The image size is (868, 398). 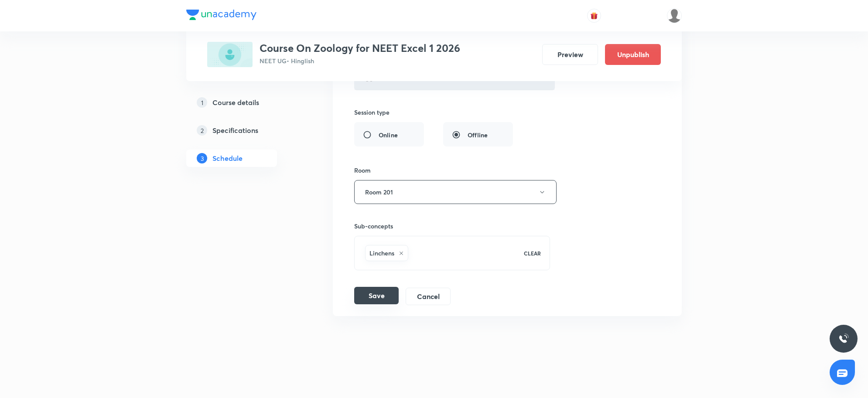 What do you see at coordinates (532, 253) in the screenshot?
I see `p: CLEAR` at bounding box center [532, 253].